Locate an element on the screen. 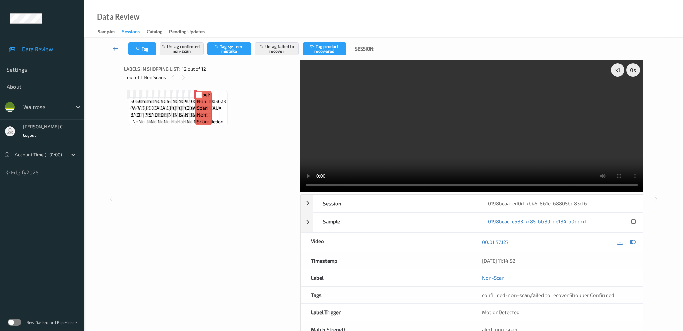 This screenshot has height=331, width=683. span: Label: Non-Scan is located at coordinates (204, 101).